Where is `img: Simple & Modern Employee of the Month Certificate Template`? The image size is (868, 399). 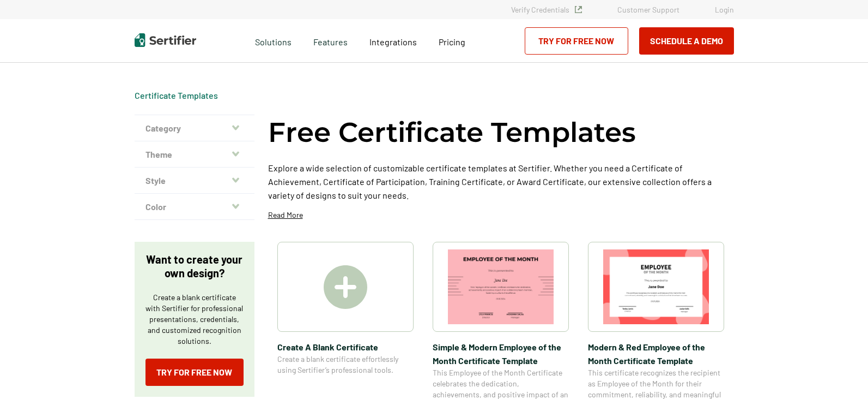 img: Simple & Modern Employee of the Month Certificate Template is located at coordinates (501, 286).